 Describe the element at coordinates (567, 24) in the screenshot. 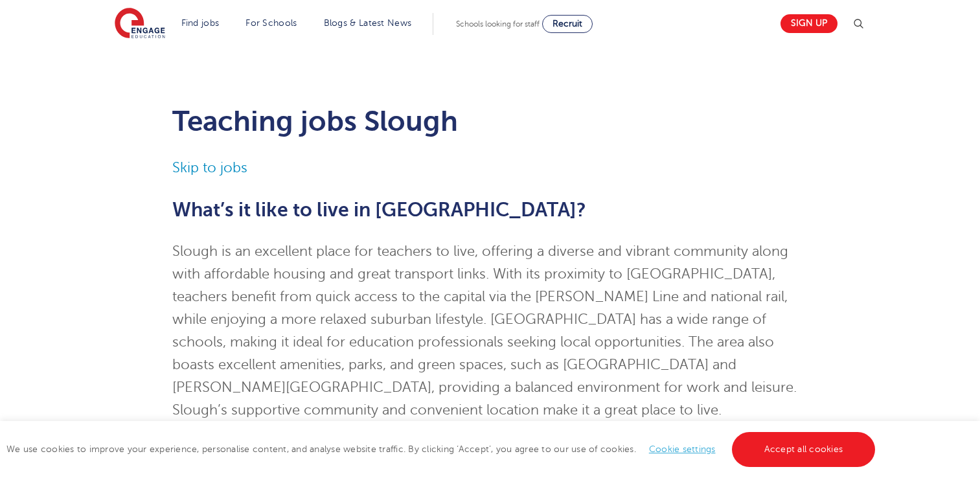

I see `a: Recruit` at that location.